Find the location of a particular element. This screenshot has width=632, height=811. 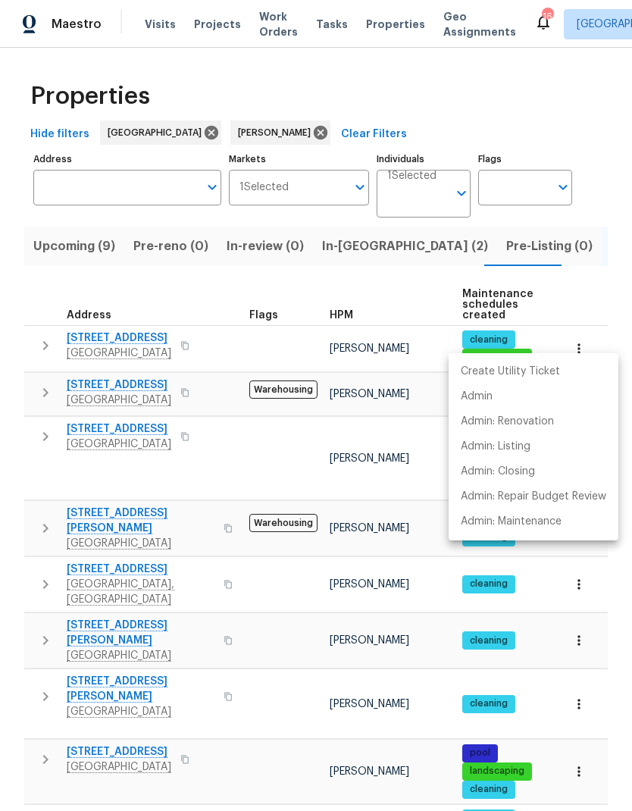

p: Admin: Renovation is located at coordinates (507, 422).